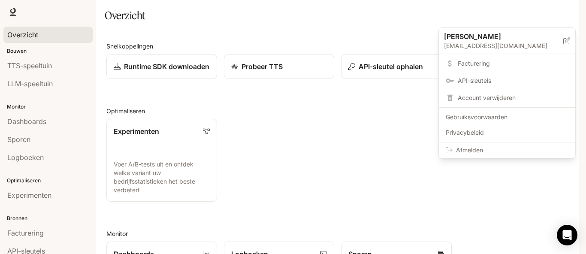 This screenshot has width=586, height=254. I want to click on a: Privacybeleid, so click(507, 133).